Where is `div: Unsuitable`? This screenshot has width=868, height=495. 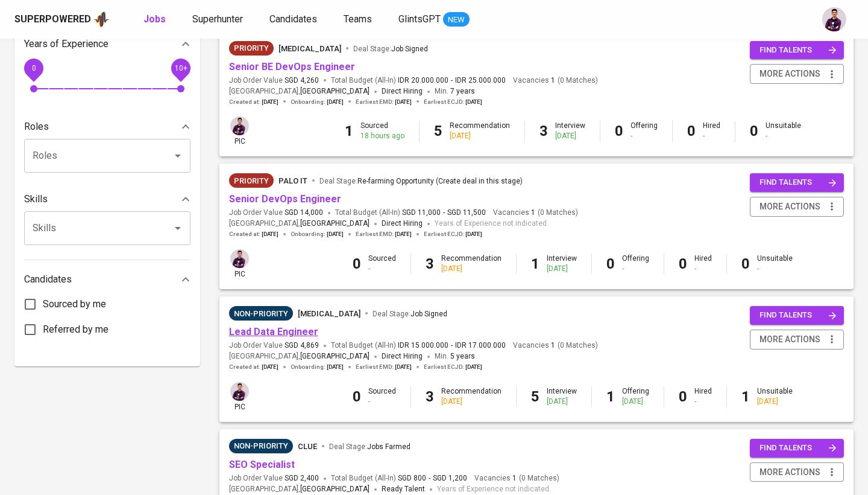
div: Unsuitable is located at coordinates (783, 131).